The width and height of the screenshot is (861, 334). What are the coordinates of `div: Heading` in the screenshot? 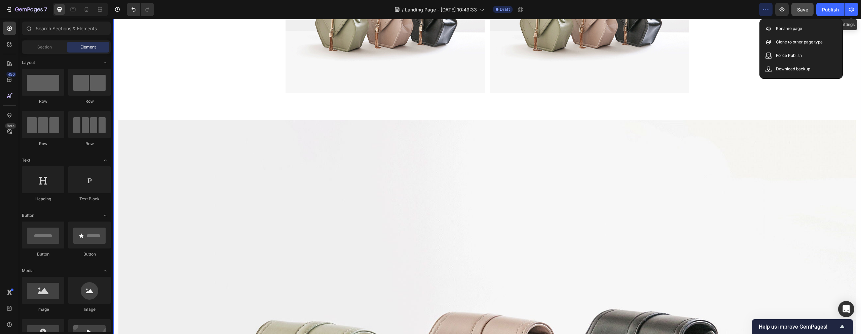 It's located at (43, 199).